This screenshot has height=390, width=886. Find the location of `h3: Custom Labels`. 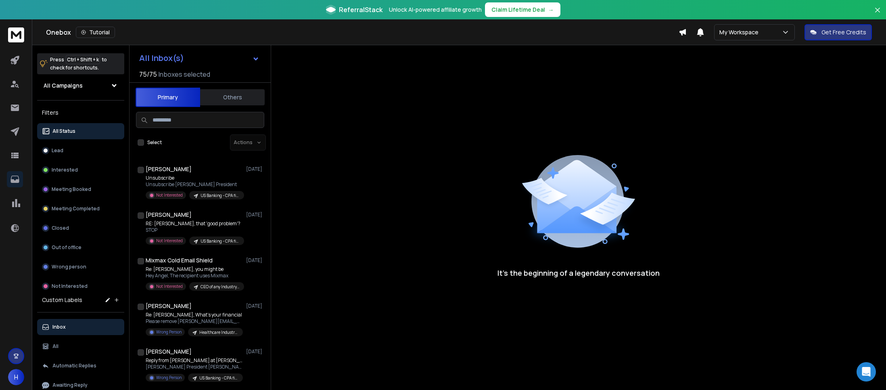

h3: Custom Labels is located at coordinates (62, 300).